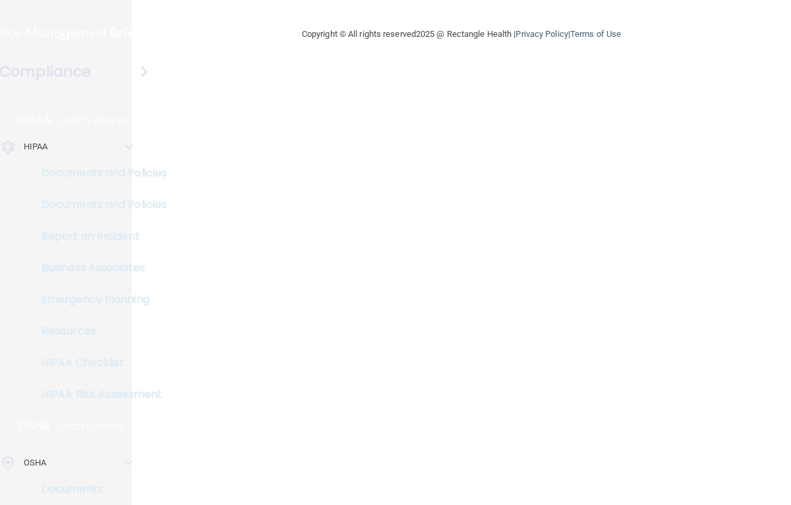 This screenshot has height=505, width=791. Describe the element at coordinates (595, 34) in the screenshot. I see `a: Terms of Use` at that location.